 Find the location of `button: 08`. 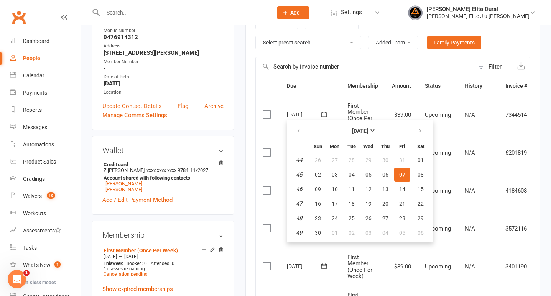

button: 08 is located at coordinates (420, 175).